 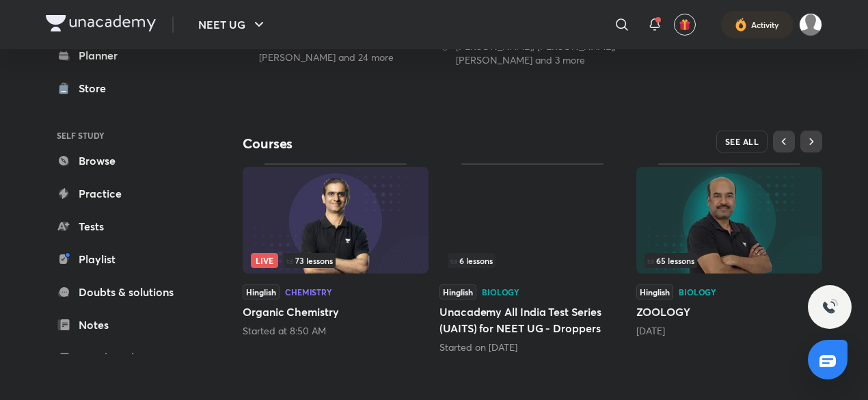 I want to click on div: Anurag Garg, Devi Singh, Manish Kumar Sharma and 3 more, so click(x=532, y=53).